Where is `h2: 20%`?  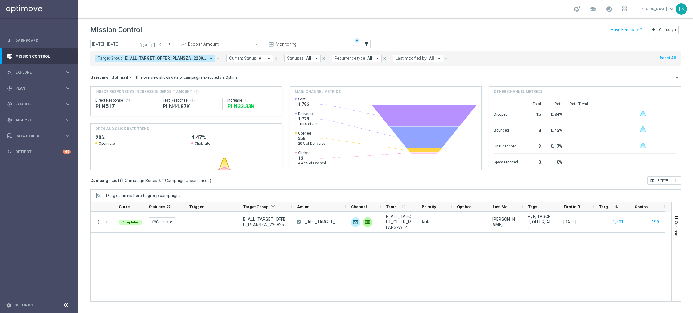 h2: 20% is located at coordinates (138, 138).